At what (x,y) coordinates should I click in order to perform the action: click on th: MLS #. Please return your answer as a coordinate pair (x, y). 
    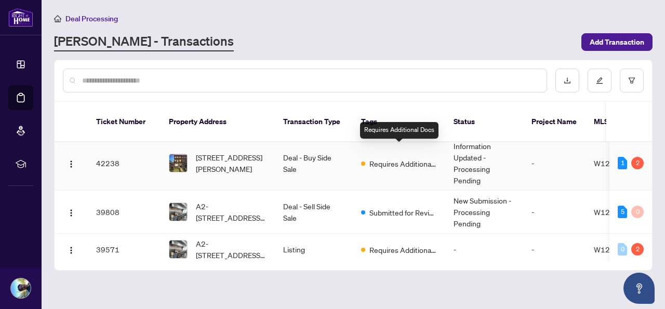
    Looking at the image, I should click on (617, 122).